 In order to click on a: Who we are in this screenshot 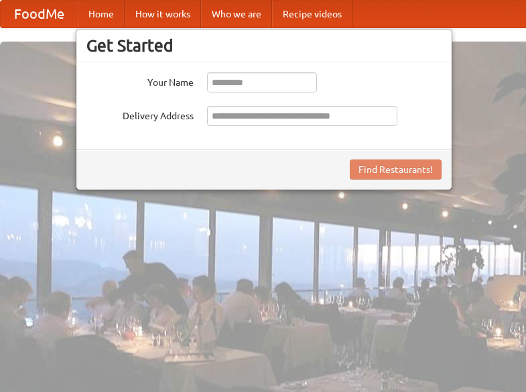, I will do `click(237, 14)`.